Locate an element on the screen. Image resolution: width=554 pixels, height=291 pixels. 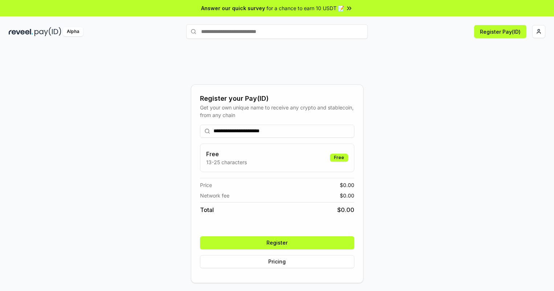
p: 13-25 characters is located at coordinates (226, 162).